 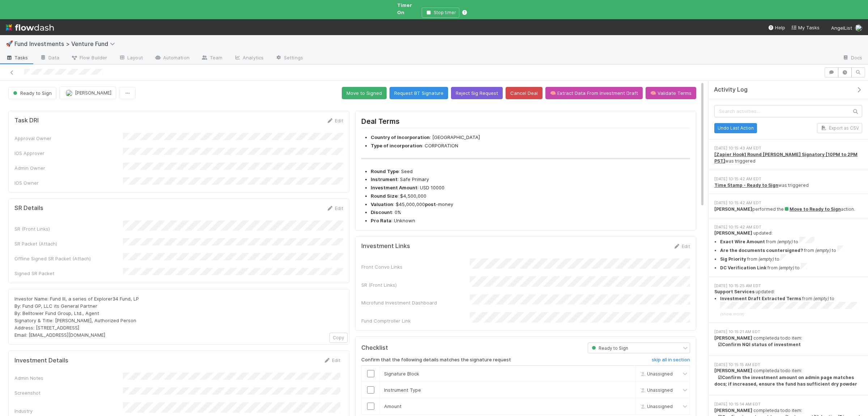 I want to click on button: Cancel Deal, so click(x=524, y=93).